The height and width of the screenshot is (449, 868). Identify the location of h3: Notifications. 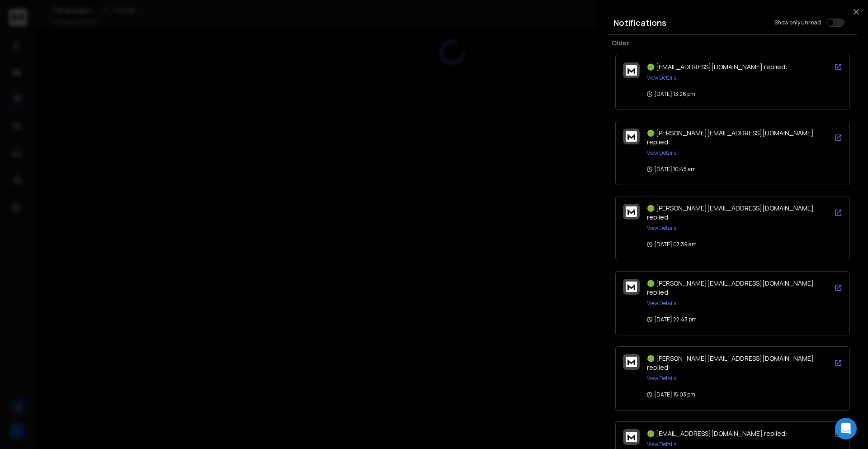
(640, 22).